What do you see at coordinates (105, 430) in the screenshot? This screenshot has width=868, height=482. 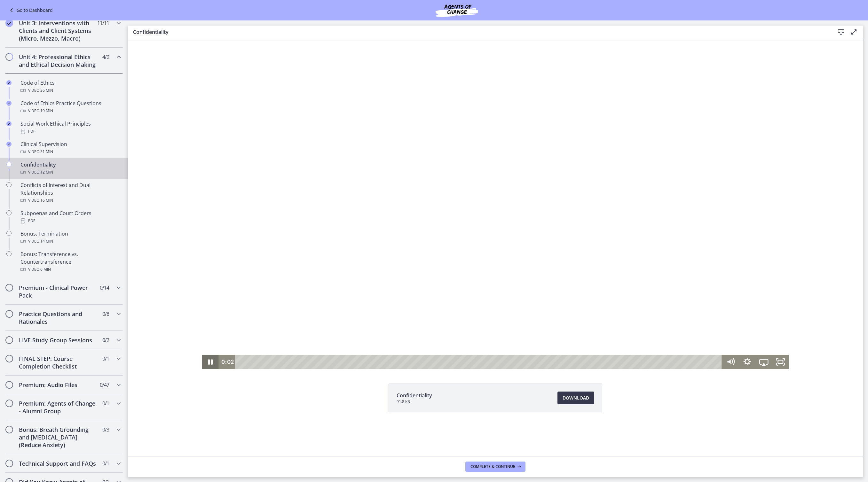 I see `span: 0 / 3` at bounding box center [105, 430].